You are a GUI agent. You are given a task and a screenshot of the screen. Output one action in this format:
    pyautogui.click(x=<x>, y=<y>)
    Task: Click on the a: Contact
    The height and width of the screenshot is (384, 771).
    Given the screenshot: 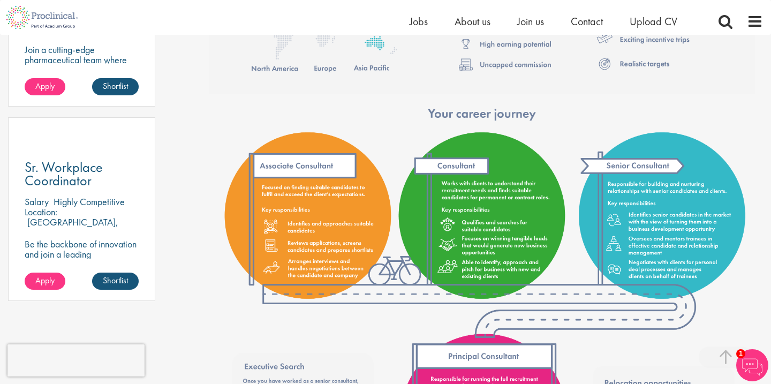 What is the action you would take?
    pyautogui.click(x=587, y=21)
    